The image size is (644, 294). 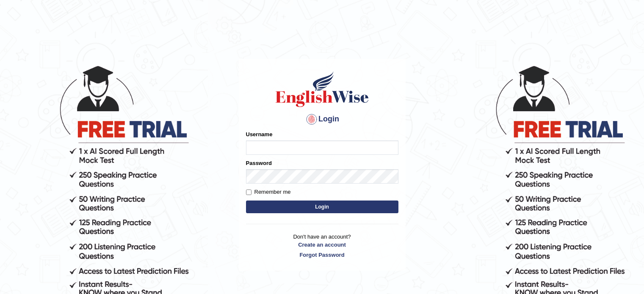 I want to click on img: Logo of English Wise sign in for intelligent practice with AI, so click(x=322, y=89).